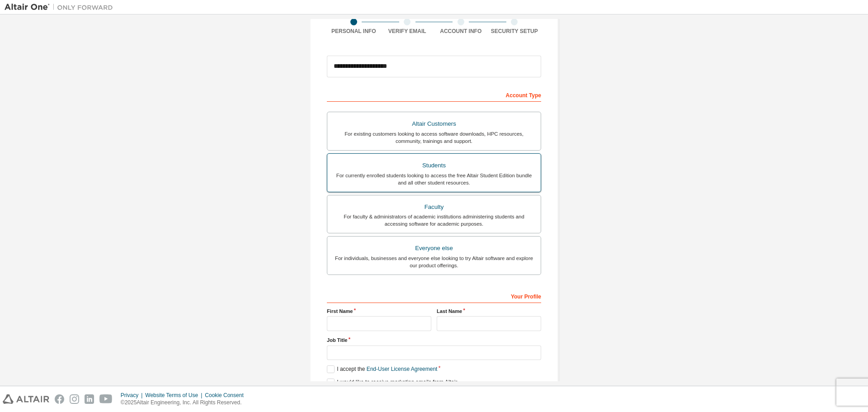  Describe the element at coordinates (382, 369) in the screenshot. I see `label: I accept the` at that location.